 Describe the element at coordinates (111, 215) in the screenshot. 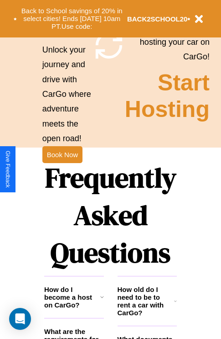

I see `h1: Frequently Asked Questions` at that location.